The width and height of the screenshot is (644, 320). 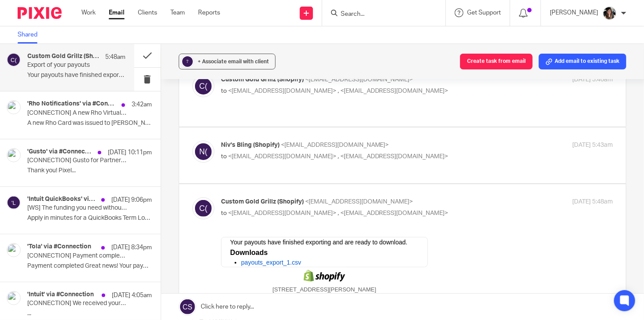 I want to click on span: + Associate email with client, so click(x=234, y=62).